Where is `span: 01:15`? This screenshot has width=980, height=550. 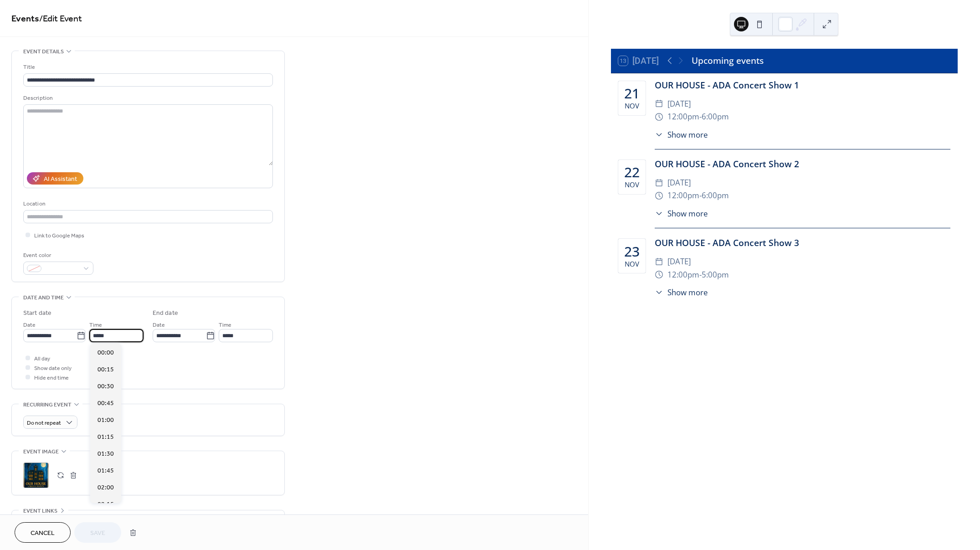 span: 01:15 is located at coordinates (106, 437).